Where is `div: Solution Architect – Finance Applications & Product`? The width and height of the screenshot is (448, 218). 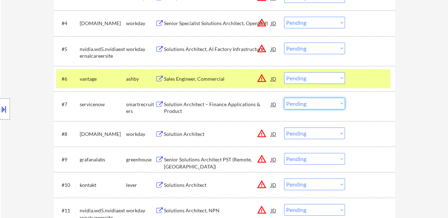 div: Solution Architect – Finance Applications & Product is located at coordinates (218, 108).